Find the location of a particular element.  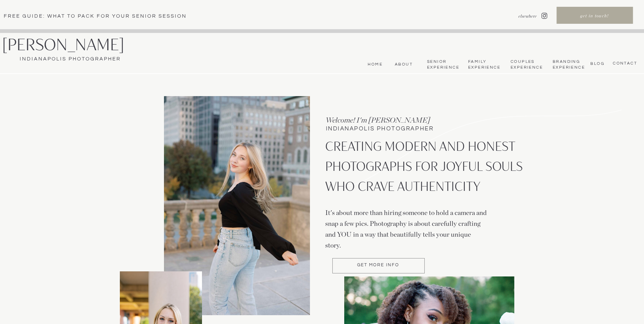

nav: Branding Experience is located at coordinates (568, 64).